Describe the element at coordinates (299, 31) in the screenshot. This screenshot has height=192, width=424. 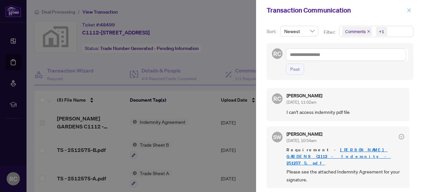
I see `span: Newest` at that location.